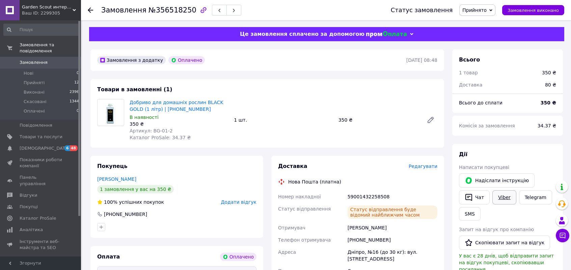  What do you see at coordinates (144, 117) in the screenshot?
I see `span: В наявності` at bounding box center [144, 117].